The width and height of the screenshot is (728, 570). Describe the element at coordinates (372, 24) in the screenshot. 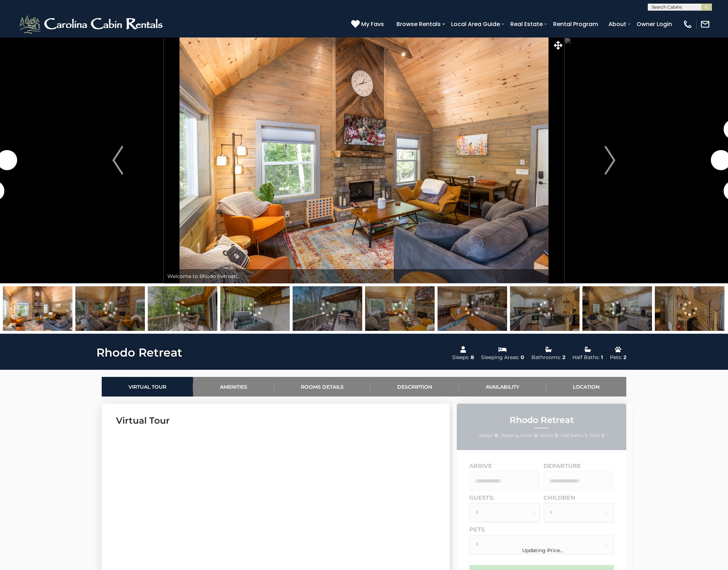

I see `span: My Favs` at that location.